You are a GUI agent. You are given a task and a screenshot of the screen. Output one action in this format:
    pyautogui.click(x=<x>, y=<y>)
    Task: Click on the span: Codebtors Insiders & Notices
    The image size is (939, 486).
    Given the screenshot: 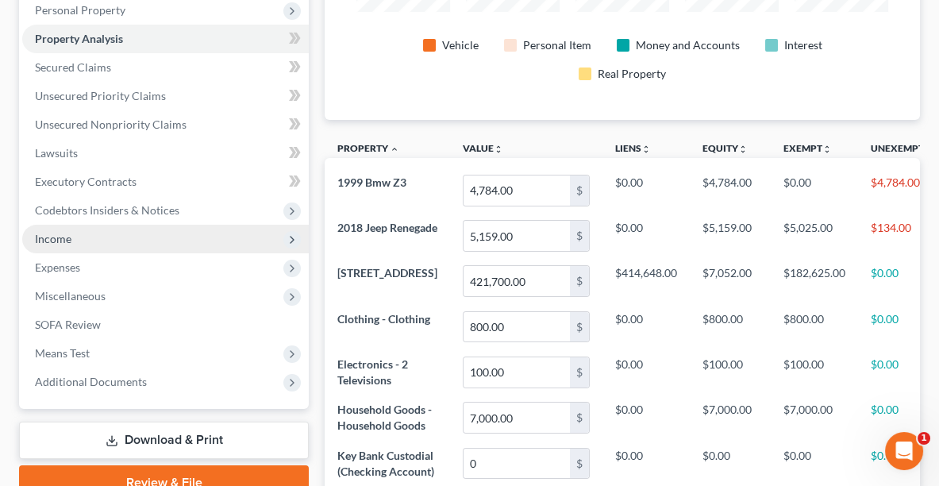 What is the action you would take?
    pyautogui.click(x=107, y=210)
    